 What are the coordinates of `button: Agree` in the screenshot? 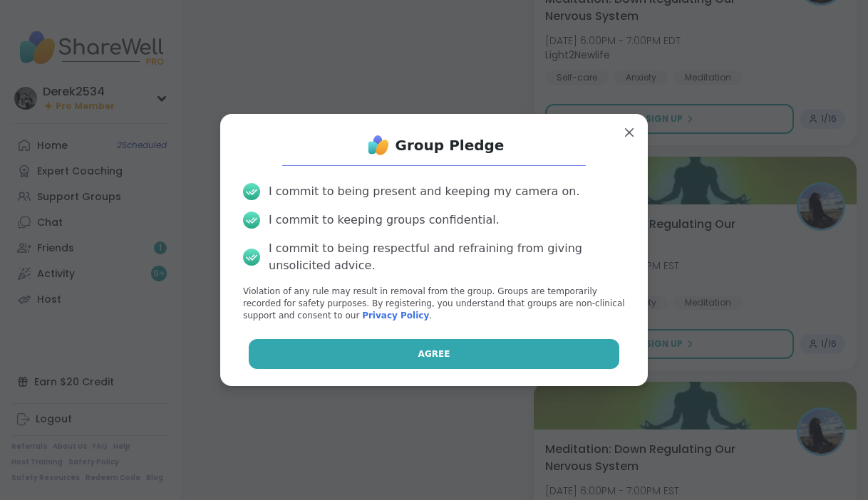 It's located at (434, 354).